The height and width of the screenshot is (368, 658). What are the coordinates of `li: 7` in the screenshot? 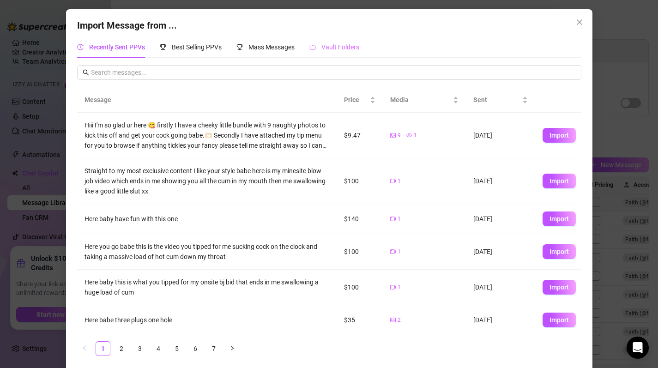 It's located at (214, 348).